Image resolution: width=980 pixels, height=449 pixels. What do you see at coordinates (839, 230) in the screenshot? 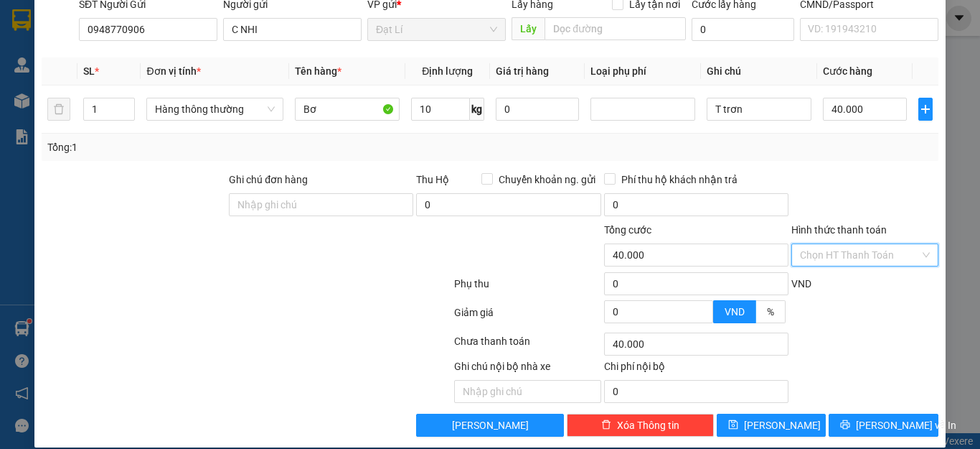
I see `label: Hình thức thanh toán` at bounding box center [839, 230].